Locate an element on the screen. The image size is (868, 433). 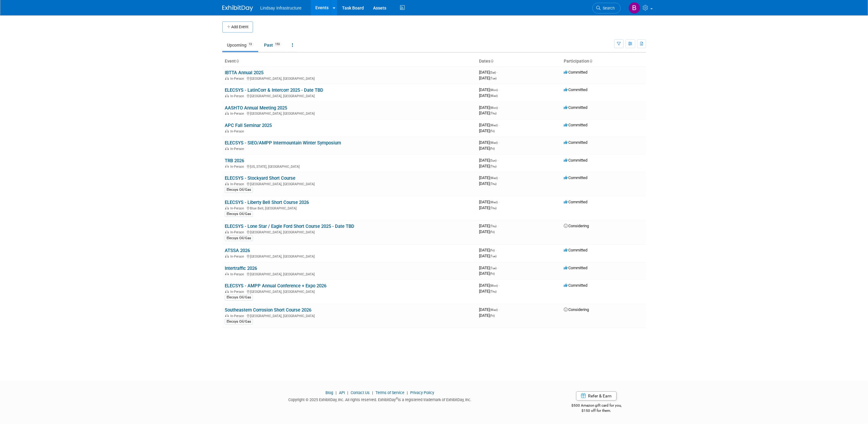
span: 153 is located at coordinates (277, 44).